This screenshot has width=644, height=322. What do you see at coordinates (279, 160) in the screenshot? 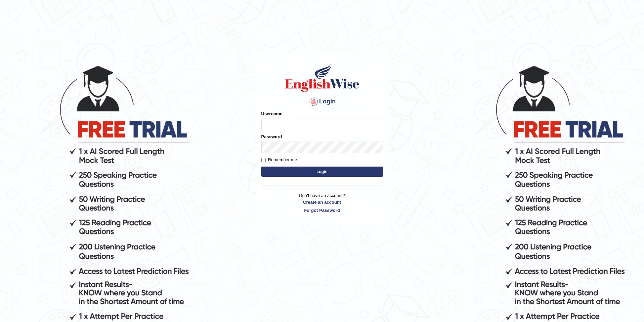
I see `label: Remember me` at bounding box center [279, 160].